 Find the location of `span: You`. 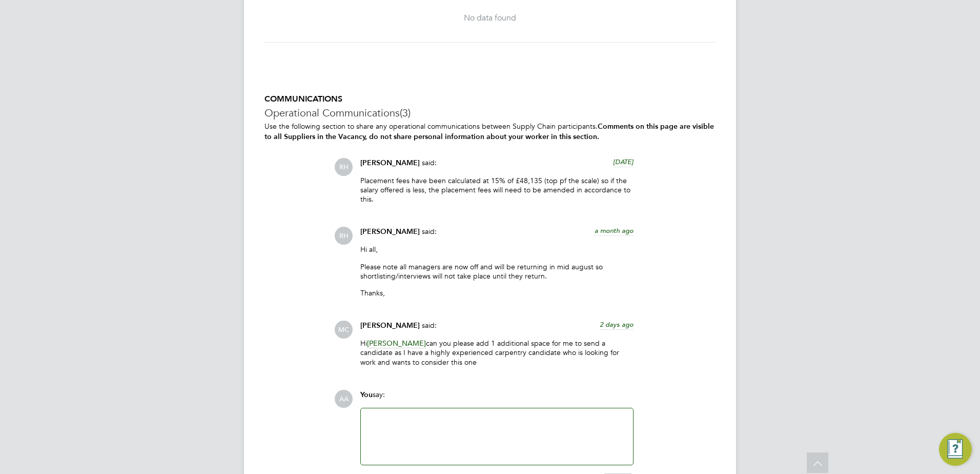

span: You is located at coordinates (367, 394).